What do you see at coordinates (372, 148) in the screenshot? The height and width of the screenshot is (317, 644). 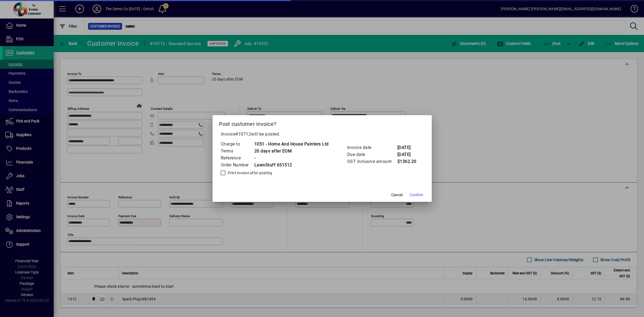 I see `td: Invoice date` at bounding box center [372, 148].